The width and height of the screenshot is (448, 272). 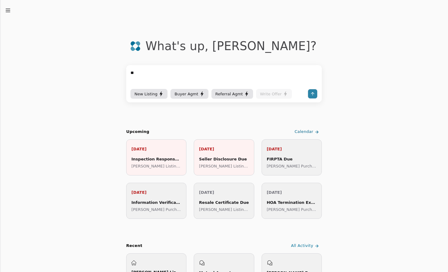 I want to click on div: HOA Termination Expires, so click(x=292, y=202).